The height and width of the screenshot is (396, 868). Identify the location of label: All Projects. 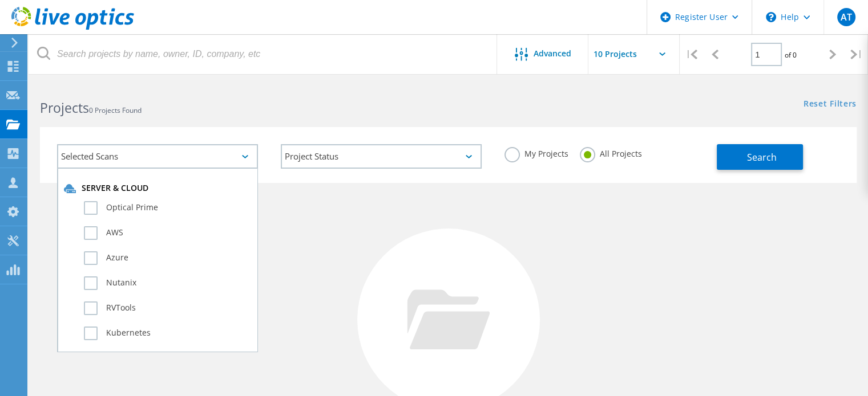
(611, 152).